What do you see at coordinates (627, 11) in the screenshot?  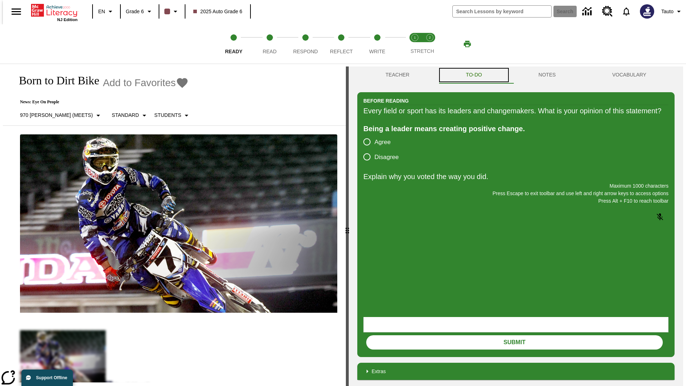 I see `a: Notifications` at bounding box center [627, 11].